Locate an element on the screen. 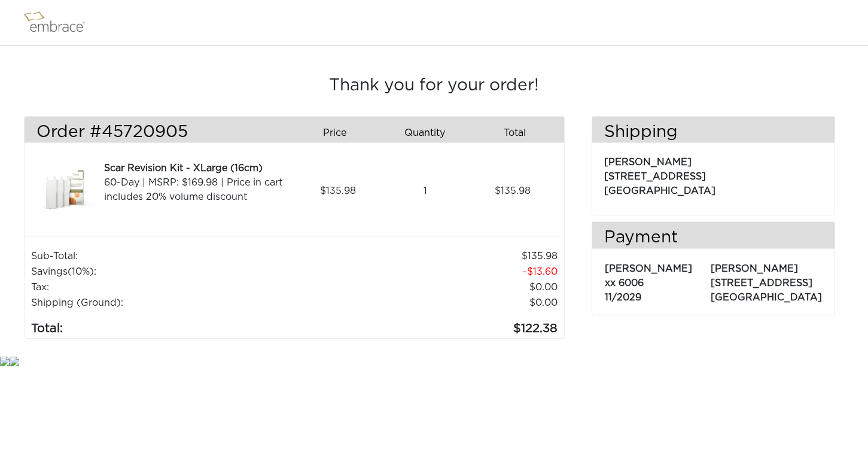 This screenshot has width=868, height=453. td: Sub-Total: is located at coordinates (175, 256).